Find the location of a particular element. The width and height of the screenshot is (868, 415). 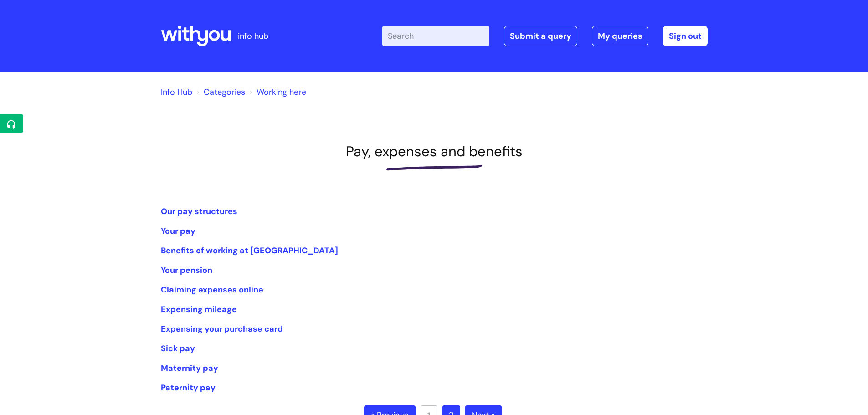

a: Sick pay is located at coordinates (177, 349).